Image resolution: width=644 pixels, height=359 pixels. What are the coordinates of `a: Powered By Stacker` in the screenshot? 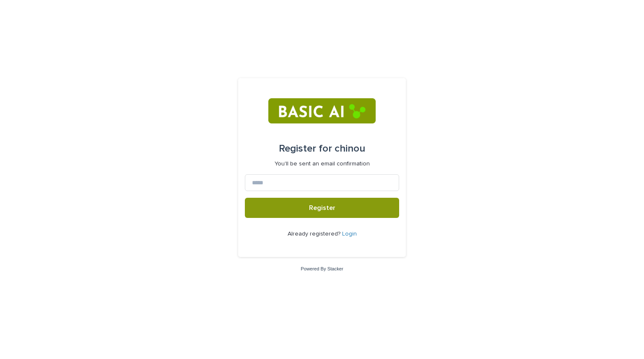 It's located at (322, 269).